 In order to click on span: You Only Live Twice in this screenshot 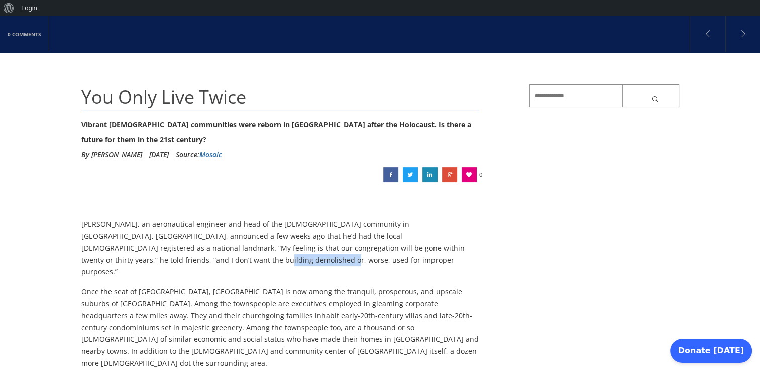, I will do `click(164, 96)`.